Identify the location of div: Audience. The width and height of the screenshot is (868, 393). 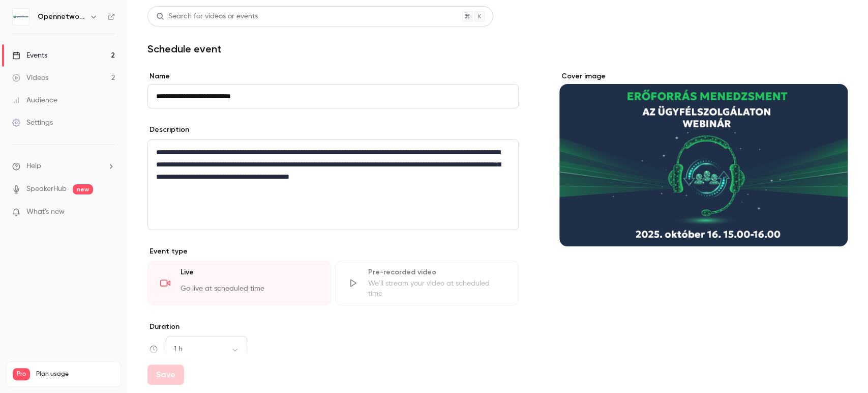
(35, 100).